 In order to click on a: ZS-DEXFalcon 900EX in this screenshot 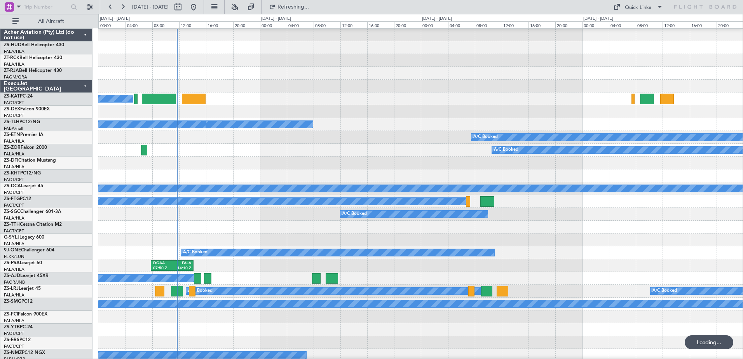, I will do `click(27, 109)`.